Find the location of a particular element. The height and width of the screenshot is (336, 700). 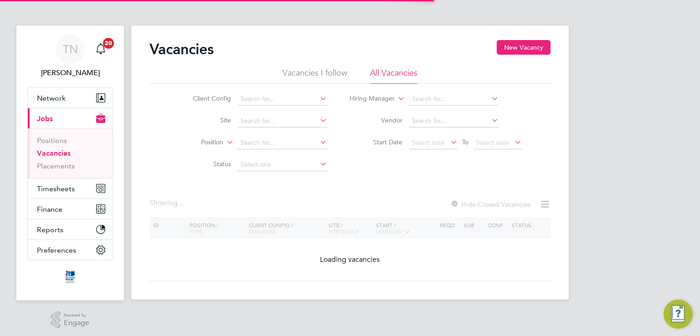

li: Vacancies I follow is located at coordinates (315, 76).